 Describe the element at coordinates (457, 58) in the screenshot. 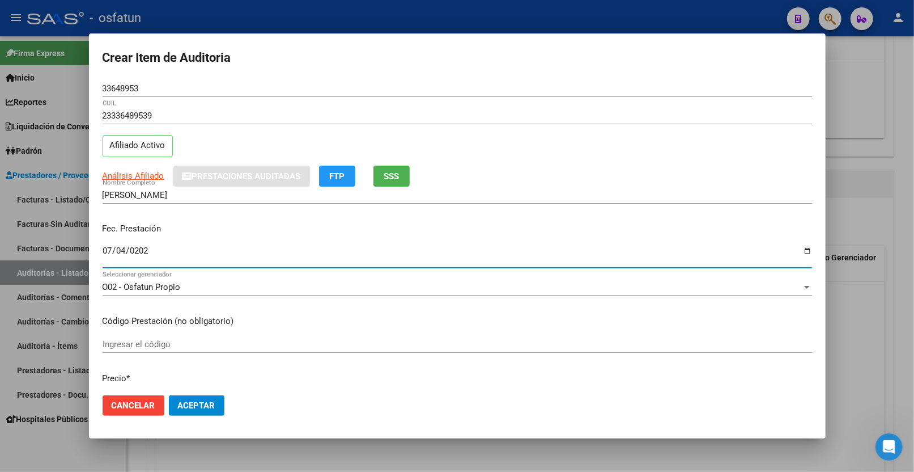

I see `h2: Crear Item de Auditoria` at that location.